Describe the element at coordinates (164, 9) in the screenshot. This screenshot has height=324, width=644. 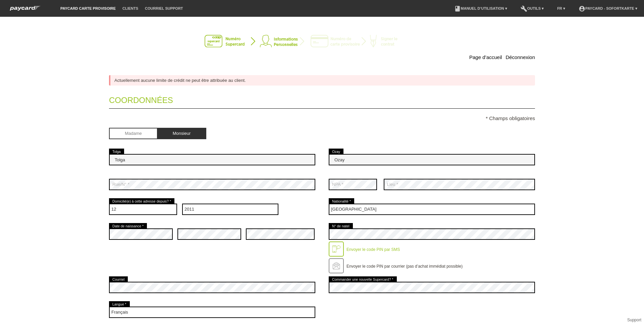
I see `a: Courriel Support` at that location.